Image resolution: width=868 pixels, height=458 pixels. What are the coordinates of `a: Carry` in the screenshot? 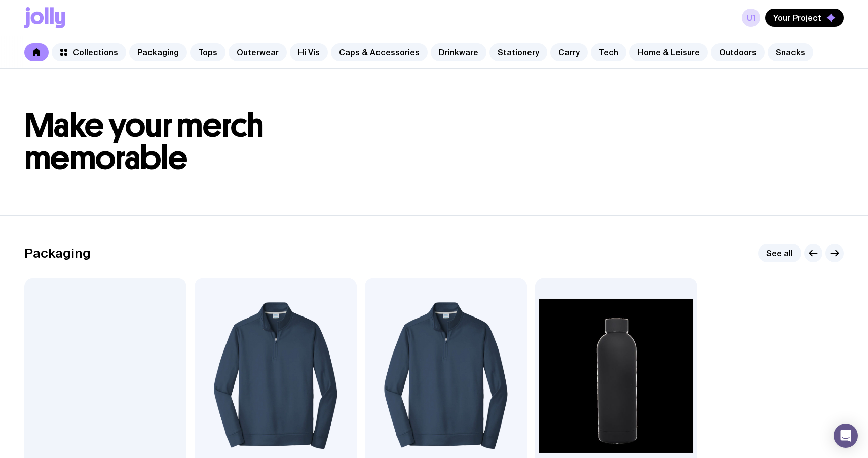 It's located at (569, 52).